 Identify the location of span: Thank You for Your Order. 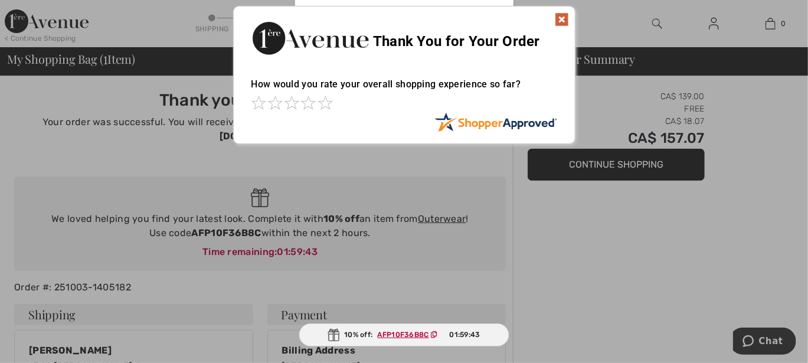
(456, 41).